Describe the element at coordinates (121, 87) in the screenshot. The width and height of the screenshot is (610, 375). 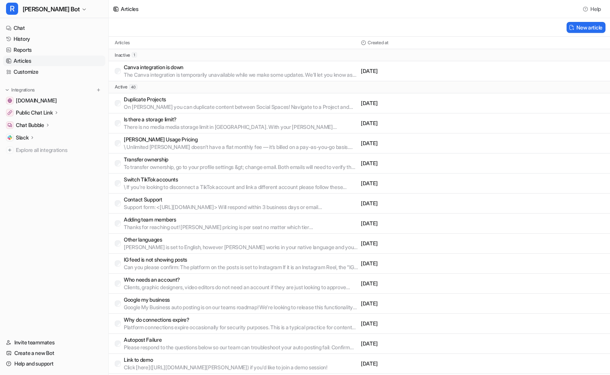
I see `p: active` at that location.